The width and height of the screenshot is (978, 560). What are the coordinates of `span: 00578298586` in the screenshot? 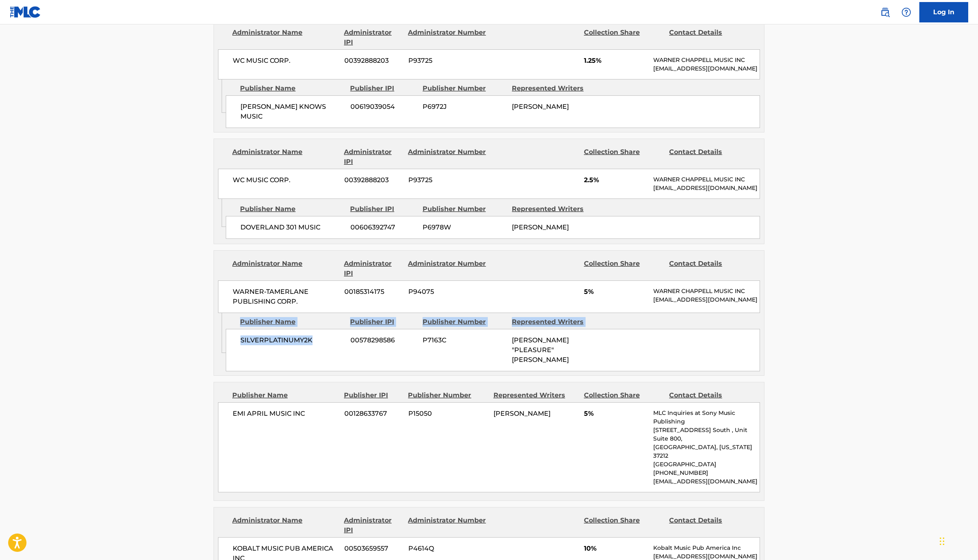 It's located at (384, 340).